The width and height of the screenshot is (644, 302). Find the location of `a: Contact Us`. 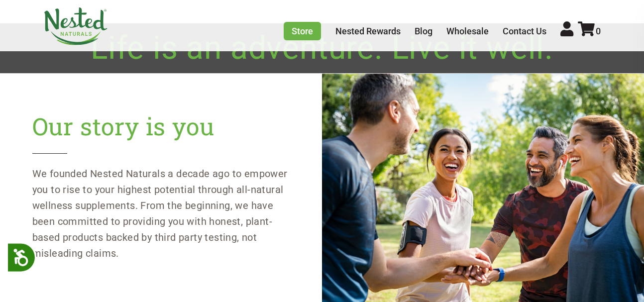

a: Contact Us is located at coordinates (524, 31).